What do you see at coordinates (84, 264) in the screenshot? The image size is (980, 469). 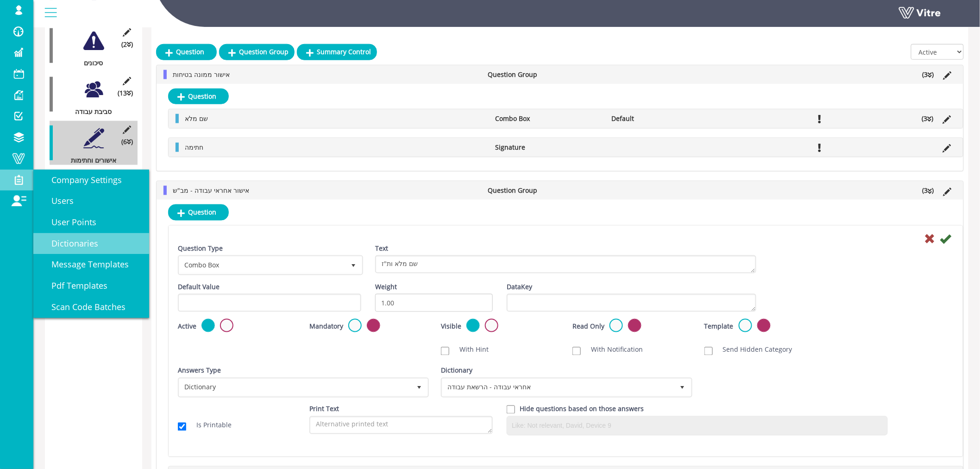 I see `span: Message Templates` at bounding box center [84, 264].